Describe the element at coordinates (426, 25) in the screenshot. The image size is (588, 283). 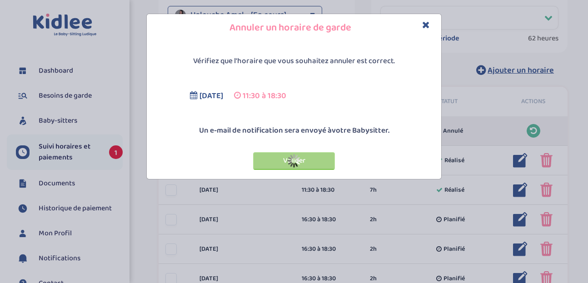
I see `button: Close` at that location.